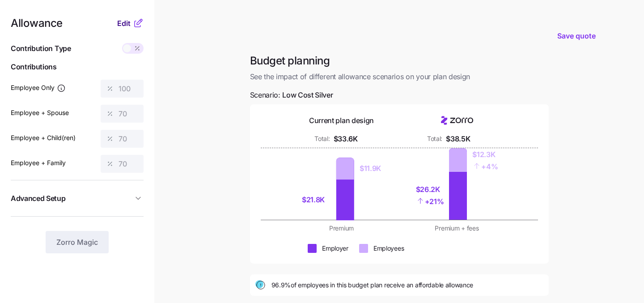 This screenshot has height=303, width=644. Describe the element at coordinates (77, 198) in the screenshot. I see `button: Advanced Setup` at that location.